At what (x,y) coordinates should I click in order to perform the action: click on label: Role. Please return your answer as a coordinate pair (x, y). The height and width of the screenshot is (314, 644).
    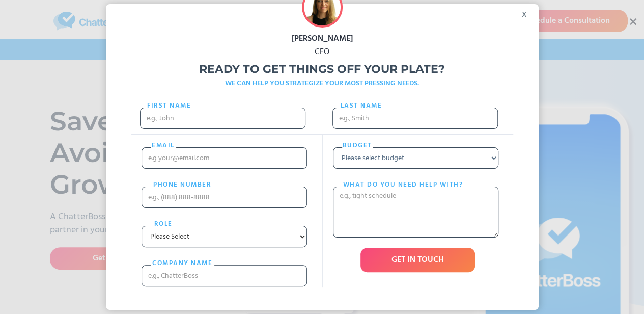
    Looking at the image, I should click on (164, 224).